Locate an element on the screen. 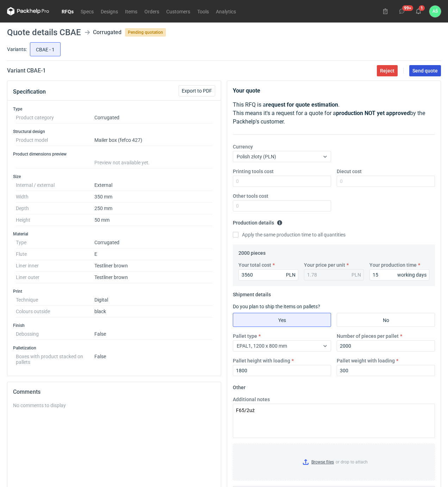 The image size is (448, 487). span: Export to PDF is located at coordinates (197, 91).